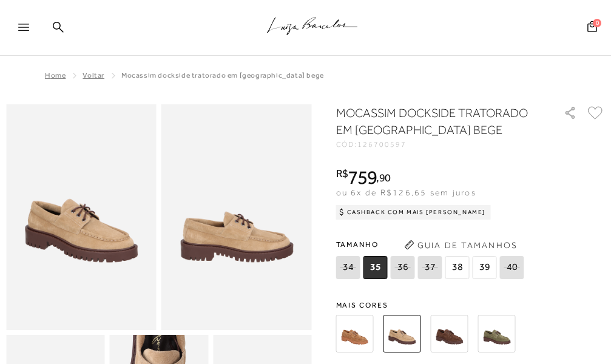 This screenshot has height=364, width=611. Describe the element at coordinates (402, 333) in the screenshot. I see `img: MOCASSIM DOCKSIDE TRATORADO EM CAMURÇA BEGE` at that location.